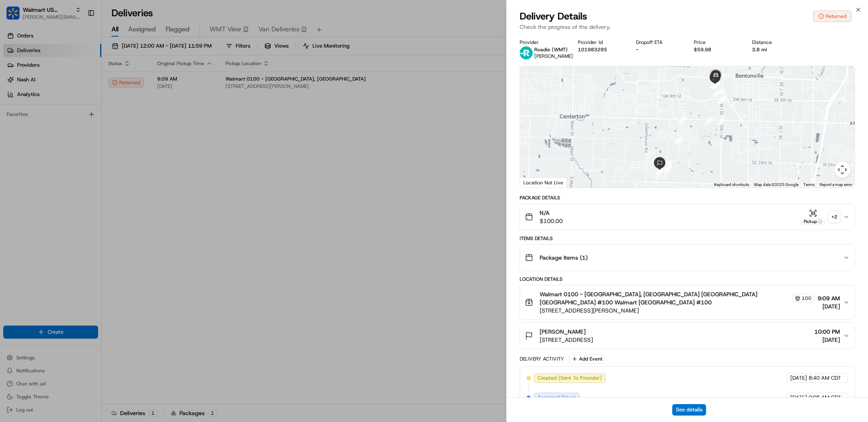  What do you see at coordinates (526, 53) in the screenshot?
I see `img: roadie-logo-v2.jpg` at bounding box center [526, 53].